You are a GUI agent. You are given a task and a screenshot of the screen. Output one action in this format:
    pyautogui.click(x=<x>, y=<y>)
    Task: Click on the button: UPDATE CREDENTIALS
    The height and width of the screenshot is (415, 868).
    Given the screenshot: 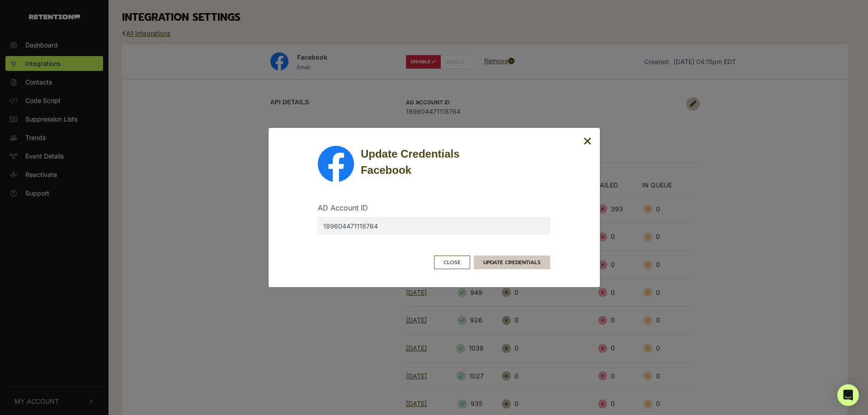 What is the action you would take?
    pyautogui.click(x=512, y=263)
    